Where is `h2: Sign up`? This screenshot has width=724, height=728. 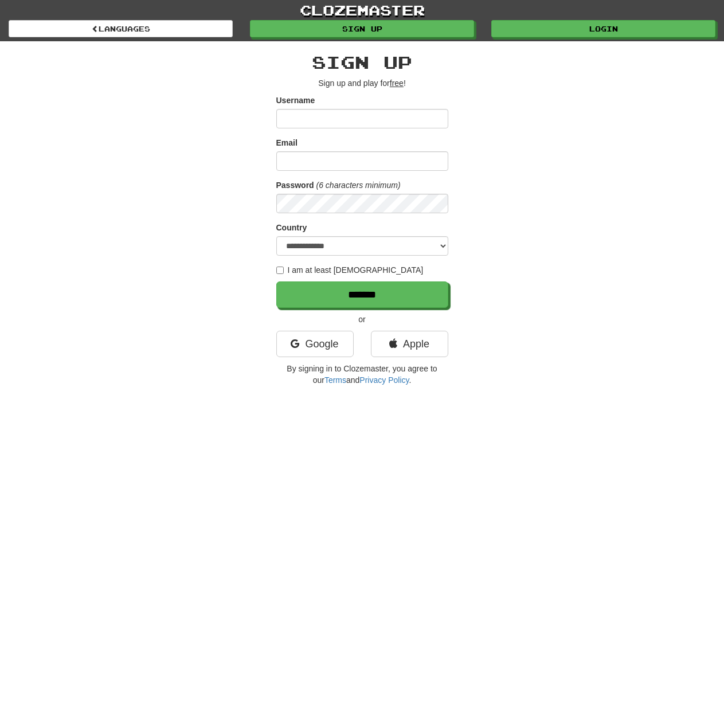
h2: Sign up is located at coordinates (362, 62).